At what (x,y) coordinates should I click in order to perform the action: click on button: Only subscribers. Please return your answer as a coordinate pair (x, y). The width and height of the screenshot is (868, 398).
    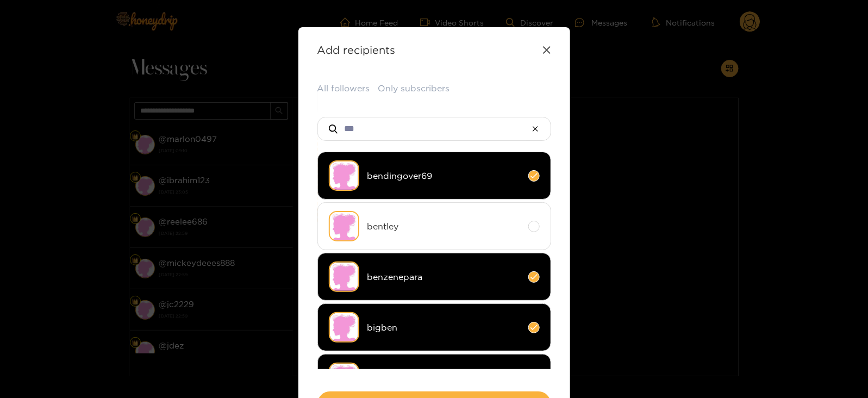
    Looking at the image, I should click on (414, 88).